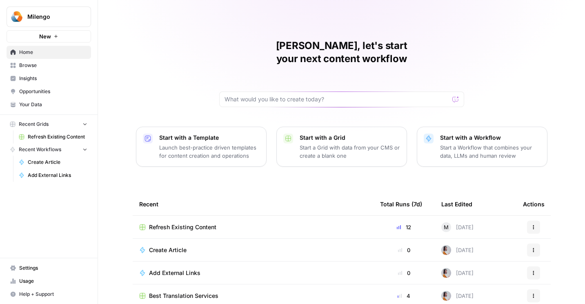 This screenshot has width=585, height=304. I want to click on span: Settings, so click(53, 268).